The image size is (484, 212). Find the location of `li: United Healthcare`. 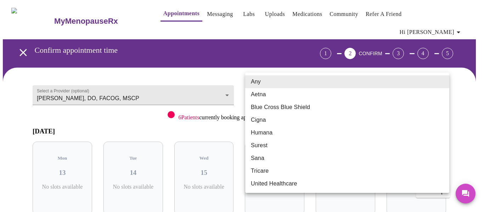

li: United Healthcare is located at coordinates (347, 184).